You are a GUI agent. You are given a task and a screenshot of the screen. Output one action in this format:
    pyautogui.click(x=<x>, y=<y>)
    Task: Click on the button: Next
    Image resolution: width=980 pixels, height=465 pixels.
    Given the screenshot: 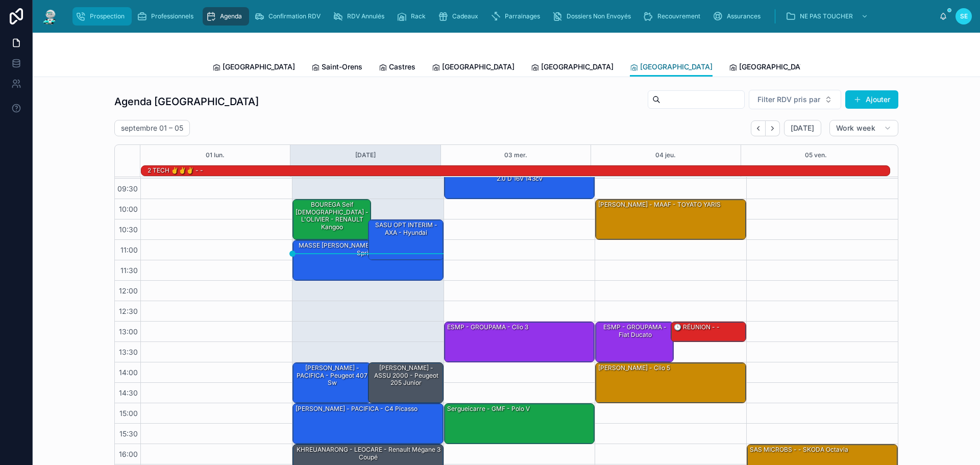 What is the action you would take?
    pyautogui.click(x=773, y=128)
    